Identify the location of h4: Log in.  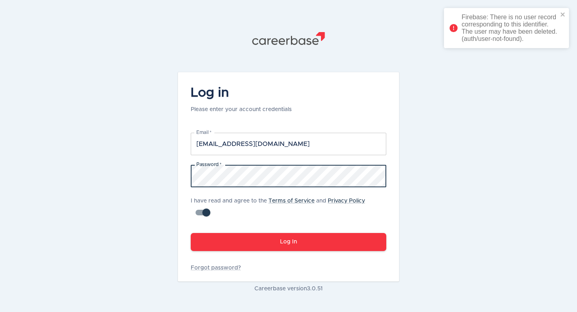
(241, 93).